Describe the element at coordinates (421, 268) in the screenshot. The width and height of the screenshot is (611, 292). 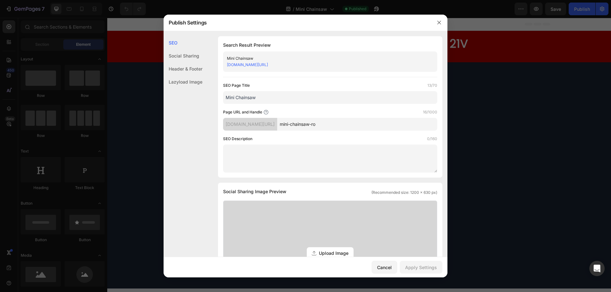
I see `button: Apply Settings` at that location.